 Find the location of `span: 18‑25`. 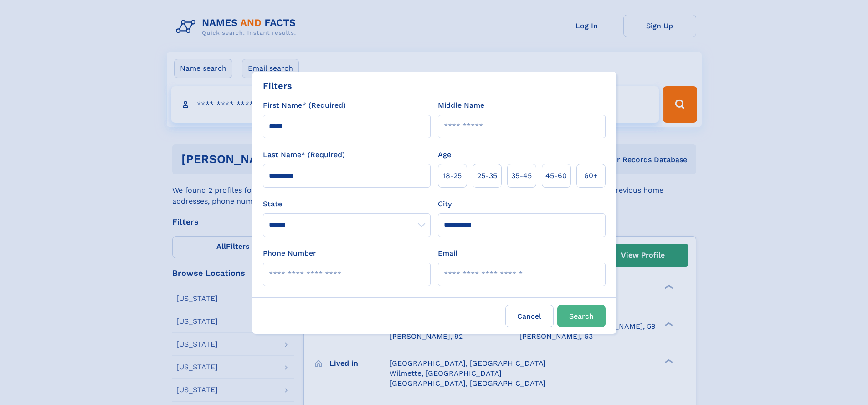

span: 18‑25 is located at coordinates (452, 175).